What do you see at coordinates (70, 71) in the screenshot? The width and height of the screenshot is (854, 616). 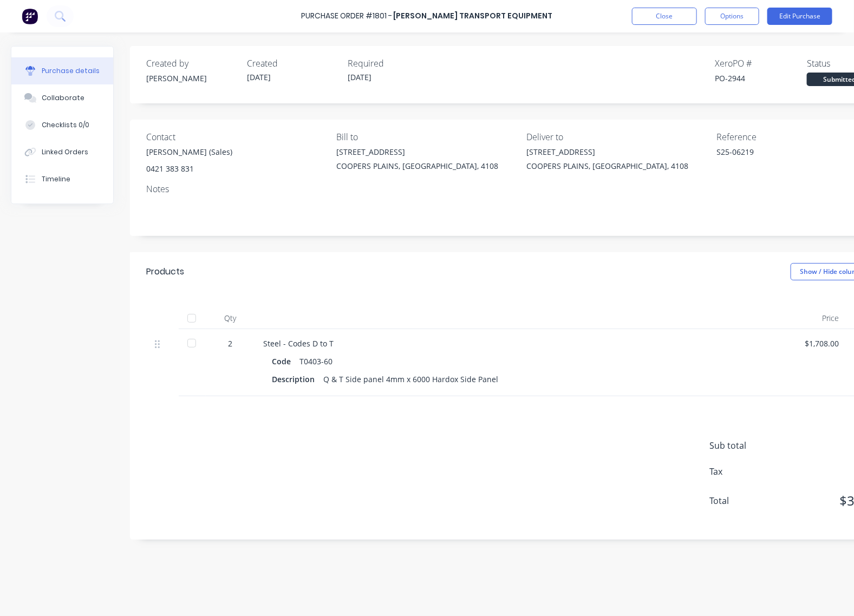 I see `div: Purchase details` at bounding box center [70, 71].